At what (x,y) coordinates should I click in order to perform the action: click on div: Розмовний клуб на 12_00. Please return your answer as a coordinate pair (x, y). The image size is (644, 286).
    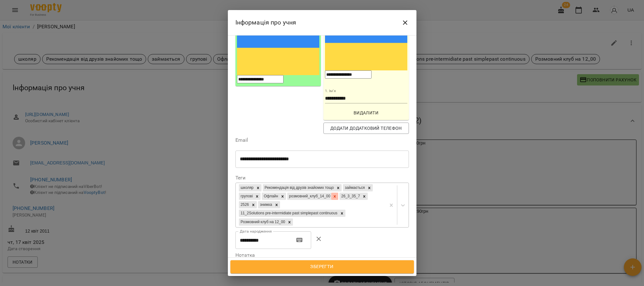
    Looking at the image, I should click on (263, 222).